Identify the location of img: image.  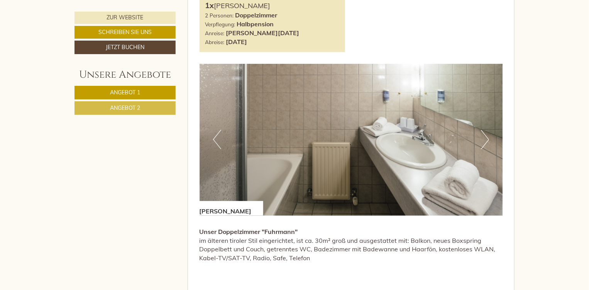
(351, 139).